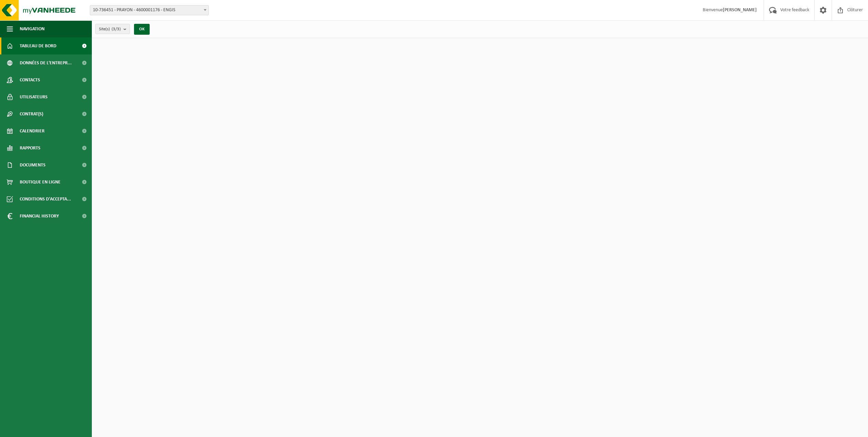 The image size is (868, 437). Describe the element at coordinates (30, 148) in the screenshot. I see `span: Rapports` at that location.